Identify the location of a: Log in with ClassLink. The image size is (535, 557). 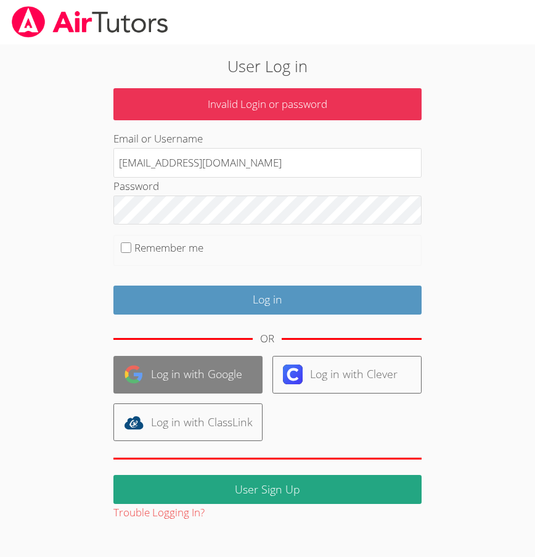
(188, 422).